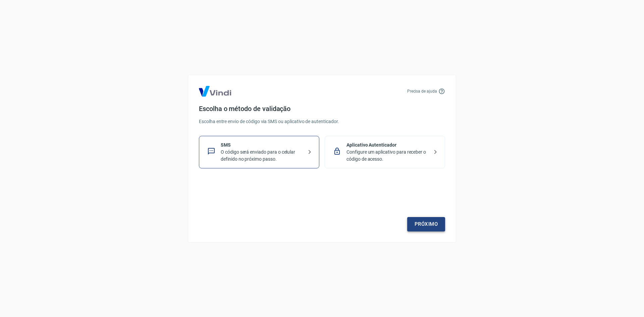 The image size is (644, 317). Describe the element at coordinates (259, 151) in the screenshot. I see `div: SMSO código será enviado para o celular definido no próximo passo.` at that location.